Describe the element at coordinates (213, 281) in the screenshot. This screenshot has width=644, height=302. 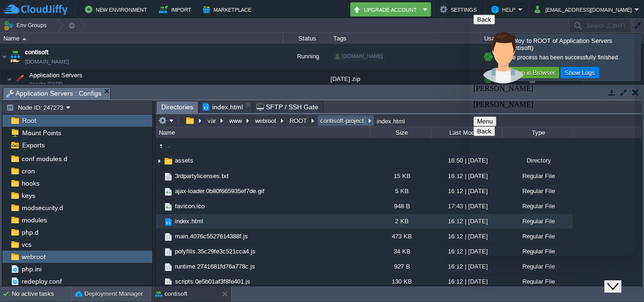
I see `span: scripts.0e5b01af3f8fe401.js` at that location.